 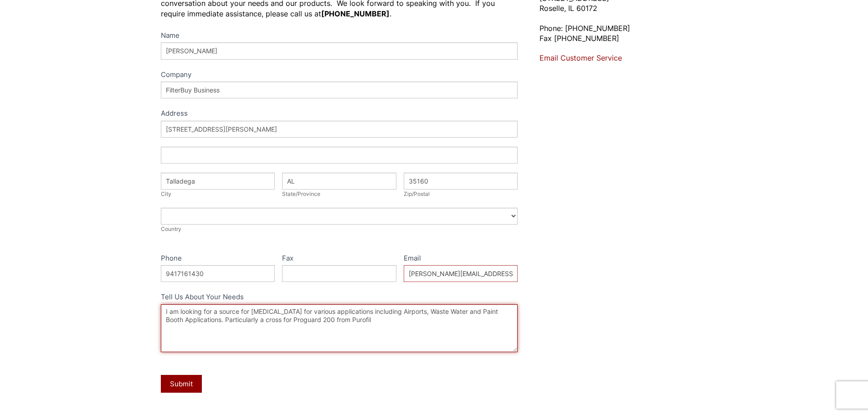 I want to click on label: Email, so click(x=461, y=259).